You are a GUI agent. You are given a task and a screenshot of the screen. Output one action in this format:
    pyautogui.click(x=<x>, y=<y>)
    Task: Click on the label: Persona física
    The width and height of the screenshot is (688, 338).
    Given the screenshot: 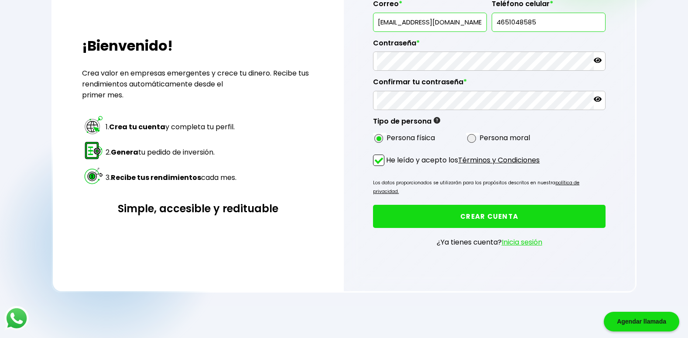 What is the action you would take?
    pyautogui.click(x=411, y=137)
    